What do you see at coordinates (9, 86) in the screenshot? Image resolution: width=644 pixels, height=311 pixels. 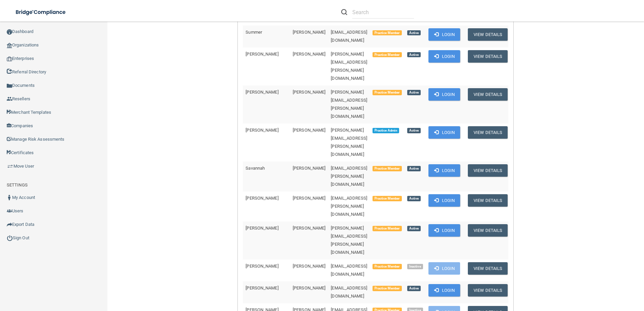 I see `img: icon-documents.8dae5593.png` at bounding box center [9, 86].